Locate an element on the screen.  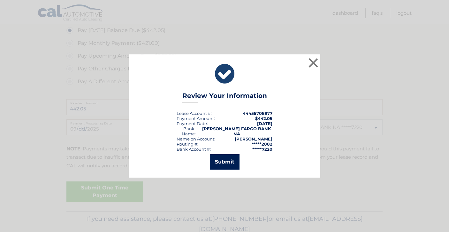
div: Bank Name: is located at coordinates (189, 131).